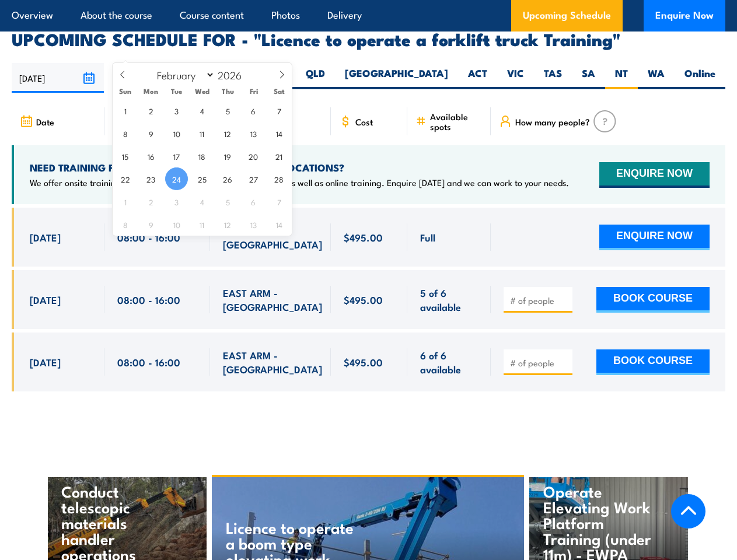 The height and width of the screenshot is (560, 737). Describe the element at coordinates (279, 156) in the screenshot. I see `span: February 21, 2026` at that location.